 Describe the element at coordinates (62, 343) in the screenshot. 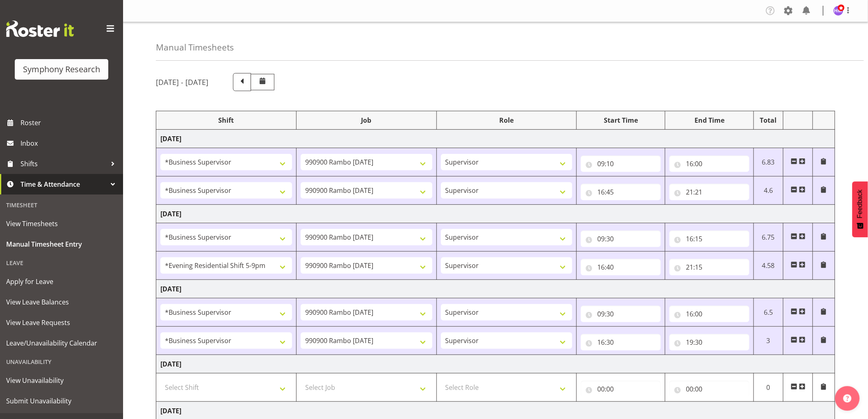

I see `span: Leave/Unavailability Calendar` at that location.